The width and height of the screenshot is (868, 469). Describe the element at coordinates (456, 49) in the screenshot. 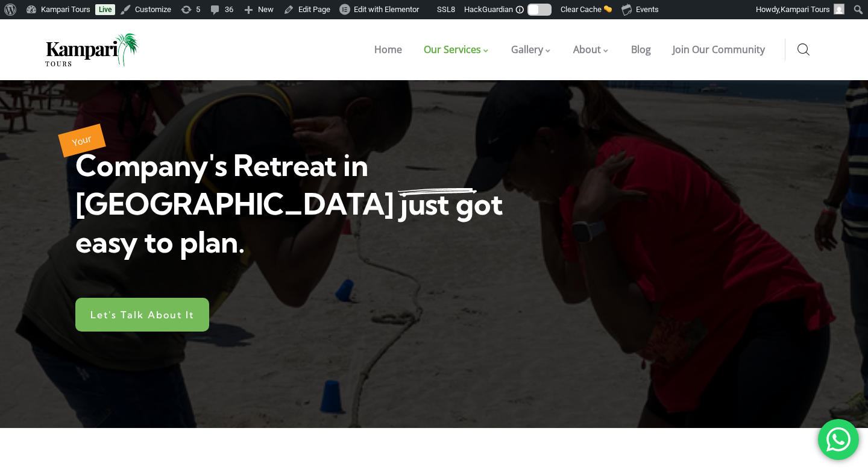

I see `a: Our Services` at that location.